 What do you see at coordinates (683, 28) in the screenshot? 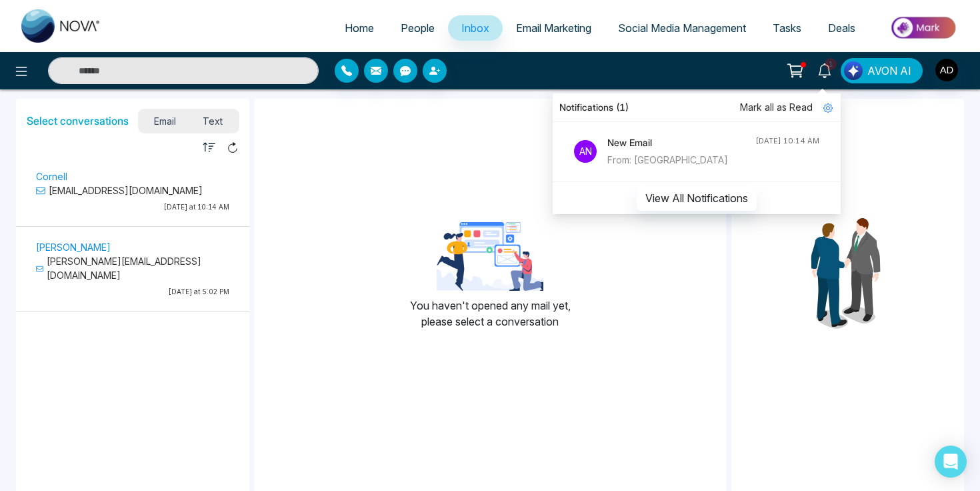
I see `span: Social Media Management` at bounding box center [683, 28].